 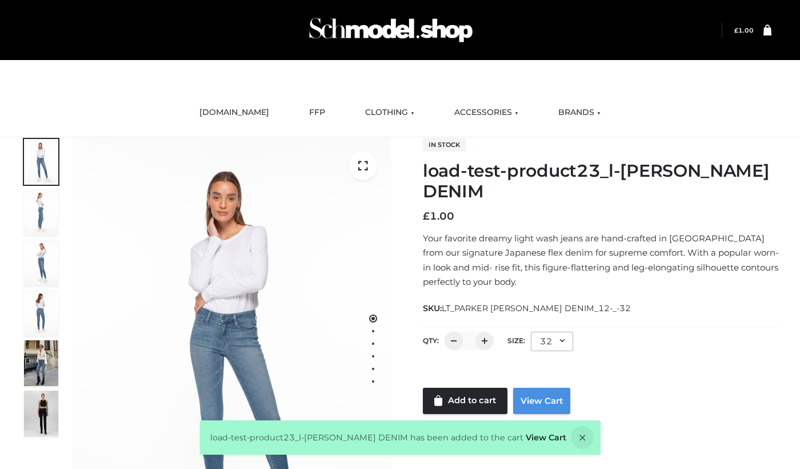 I want to click on img: 2001KLX-Ava-skinny-cove-3-scaled_eb6bf915-b6b9-448f-8c6c-8cabb27fd4b2.jpg, so click(x=41, y=262).